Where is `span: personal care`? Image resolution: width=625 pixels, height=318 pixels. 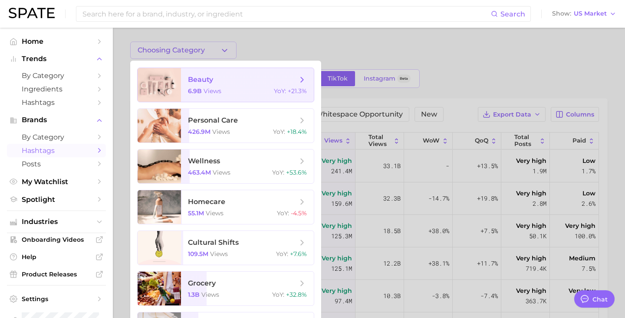 span: personal care is located at coordinates (213, 120).